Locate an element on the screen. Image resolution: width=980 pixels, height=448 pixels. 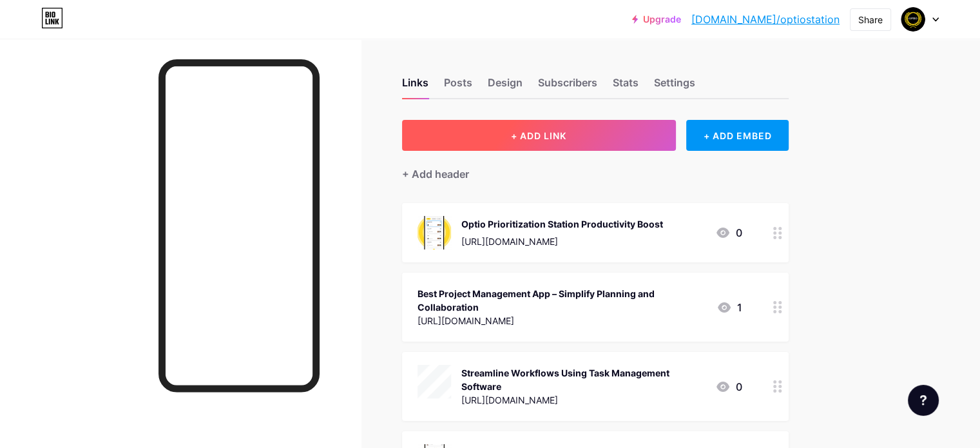
div: Stats is located at coordinates (626, 87).